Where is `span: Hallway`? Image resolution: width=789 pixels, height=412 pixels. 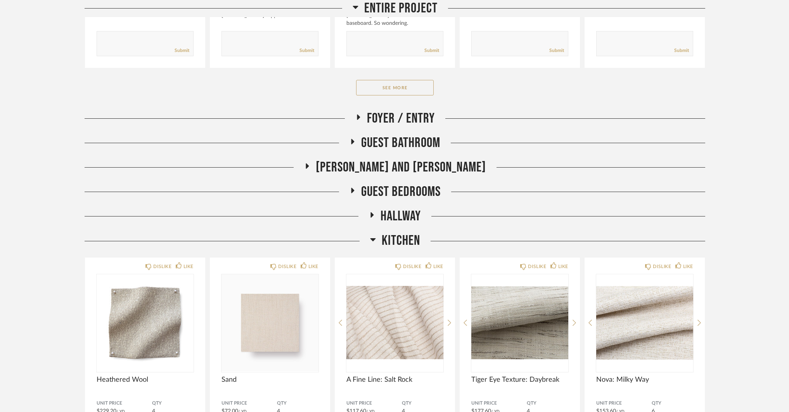 span: Hallway is located at coordinates (401, 216).